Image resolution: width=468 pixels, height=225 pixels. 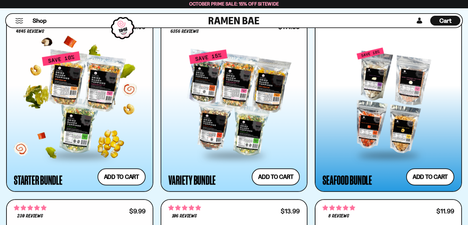 I want to click on div: Cart, so click(x=445, y=21).